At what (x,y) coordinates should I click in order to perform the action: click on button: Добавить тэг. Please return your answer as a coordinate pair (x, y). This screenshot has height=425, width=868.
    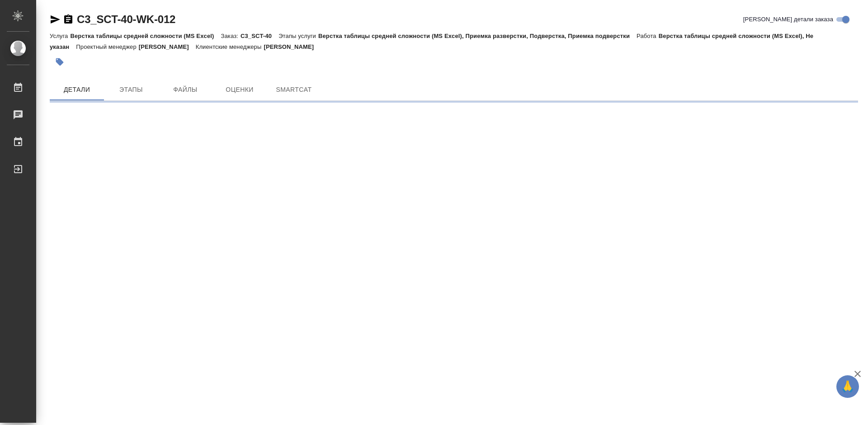
    Looking at the image, I should click on (60, 62).